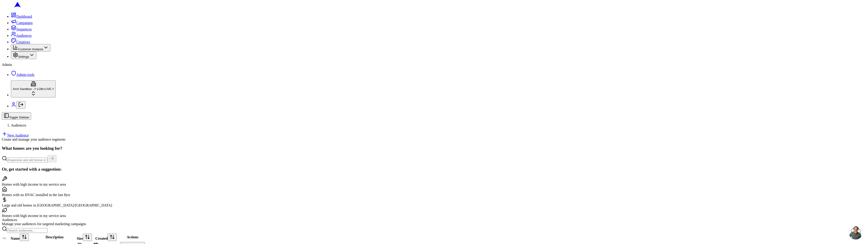 Image resolution: width=868 pixels, height=244 pixels. I want to click on span: Arch Sandbox - !! LOB=LIVE !!, so click(33, 89).